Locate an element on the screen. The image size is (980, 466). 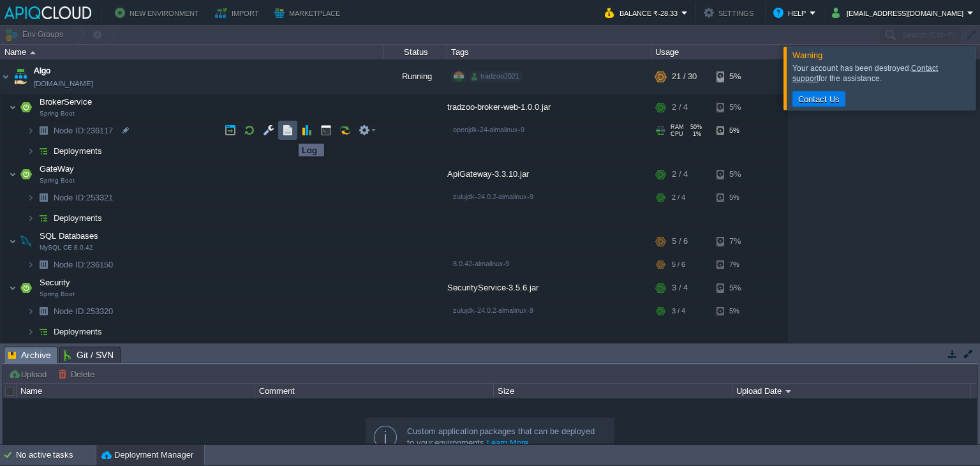
div: Log is located at coordinates (311, 150).